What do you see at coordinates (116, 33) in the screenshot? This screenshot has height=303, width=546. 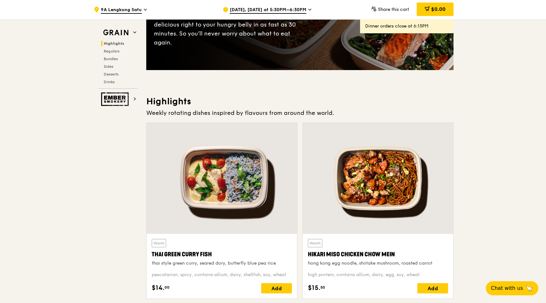 I see `img: Grain web logo` at bounding box center [116, 33].